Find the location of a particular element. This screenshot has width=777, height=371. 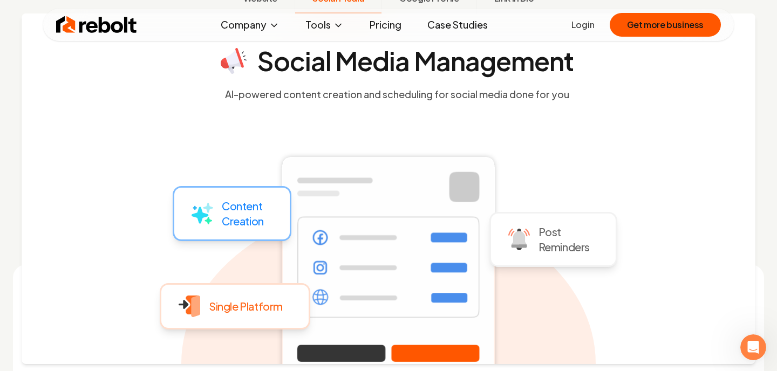

p: Content Creation is located at coordinates (243, 214).